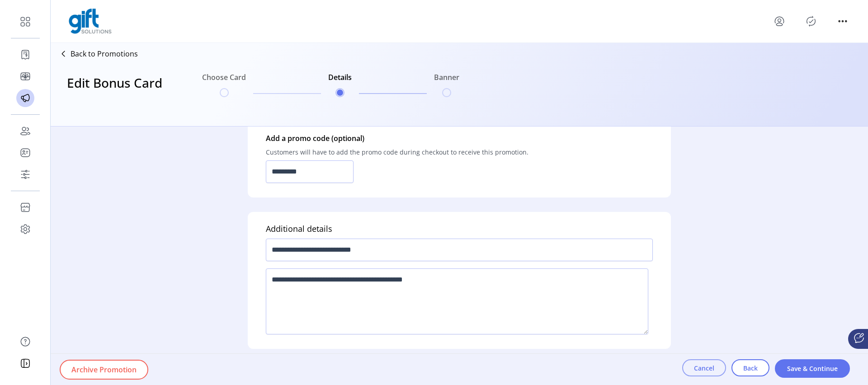  I want to click on img: logo, so click(90, 21).